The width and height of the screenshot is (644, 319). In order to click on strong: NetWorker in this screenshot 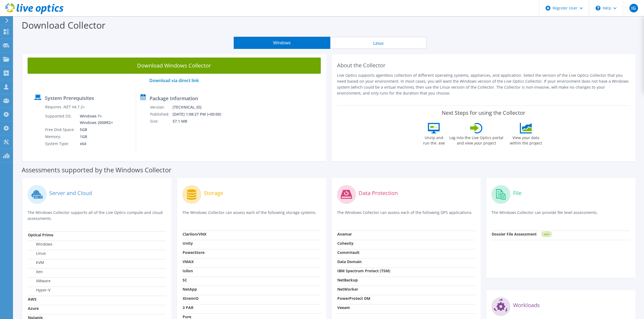, I will do `click(347, 289)`.